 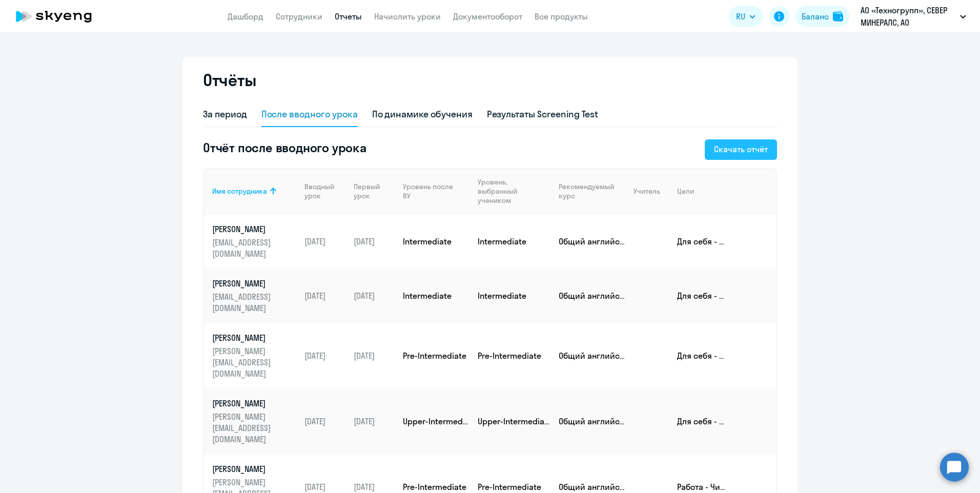 I want to click on button: Балансbalance, so click(x=822, y=16).